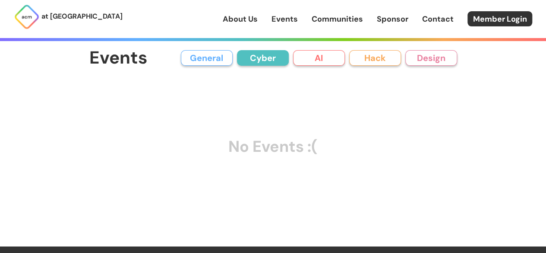  I want to click on a: Member Login, so click(500, 19).